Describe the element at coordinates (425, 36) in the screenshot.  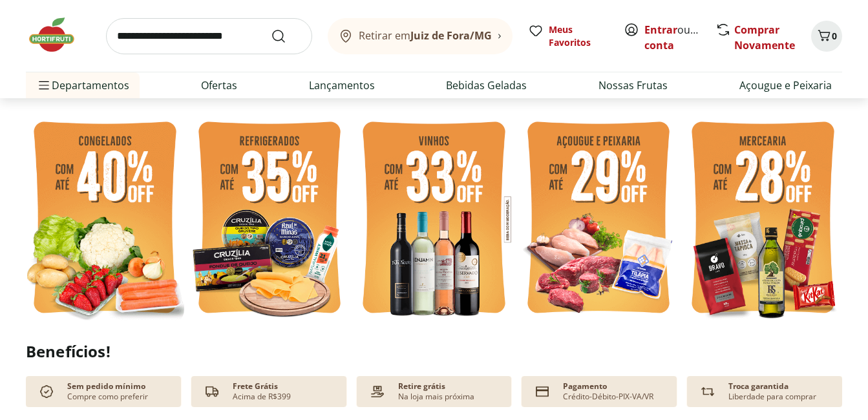
I see `span: Retirar em` at that location.